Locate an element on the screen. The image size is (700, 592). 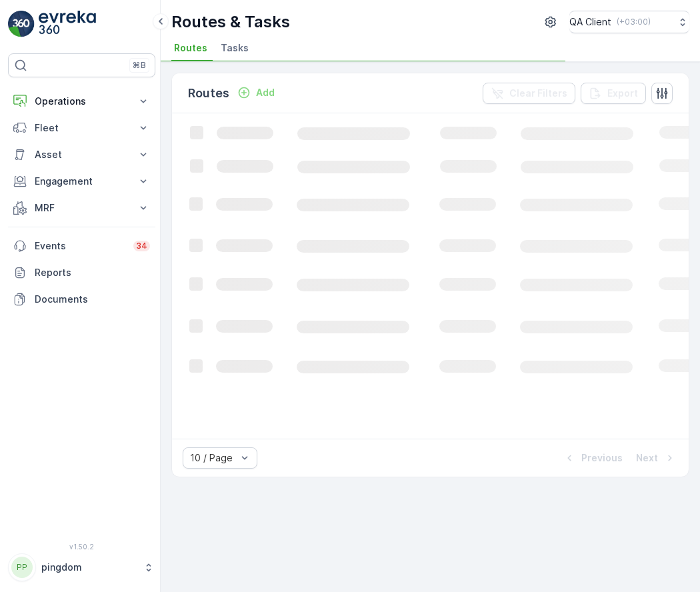
p: 34 is located at coordinates (142, 246).